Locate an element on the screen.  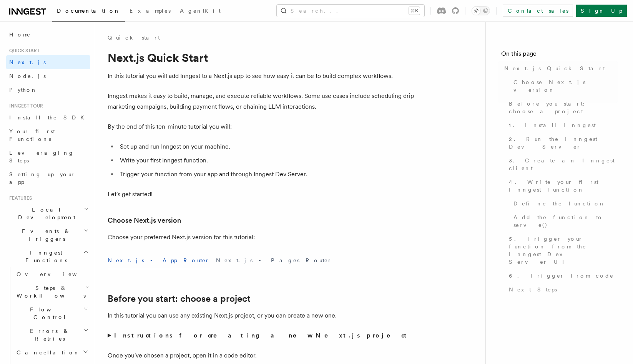
a: 2. Run the Inngest Dev Server is located at coordinates (562, 143).